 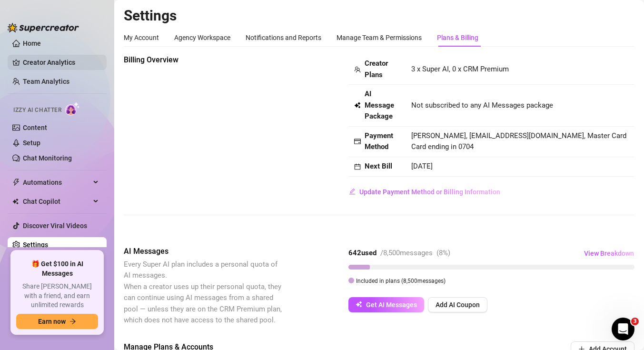 What do you see at coordinates (483, 106) in the screenshot?
I see `span: Not subscribed to any AI Messages package` at bounding box center [483, 106].